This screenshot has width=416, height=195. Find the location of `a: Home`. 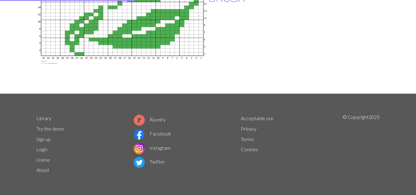

a: Home is located at coordinates (43, 160).